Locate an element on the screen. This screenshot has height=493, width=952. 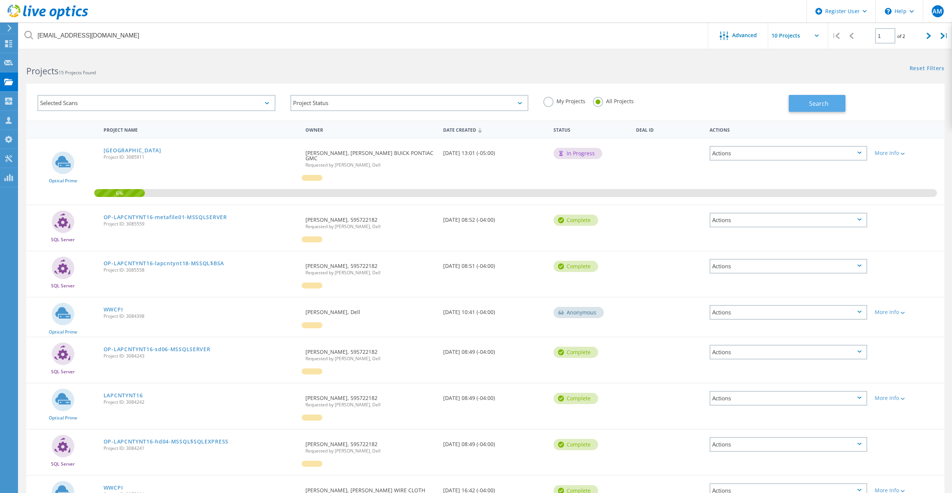
a: OP-LAPCNTYNT16-lapcntynt18-MSSQL$BSA is located at coordinates (164, 263).